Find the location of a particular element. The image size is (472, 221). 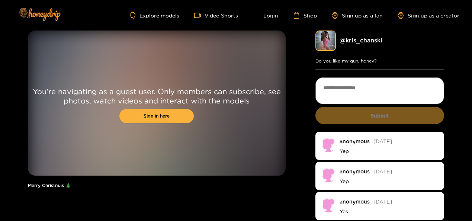

span: video-camera is located at coordinates (199, 15).